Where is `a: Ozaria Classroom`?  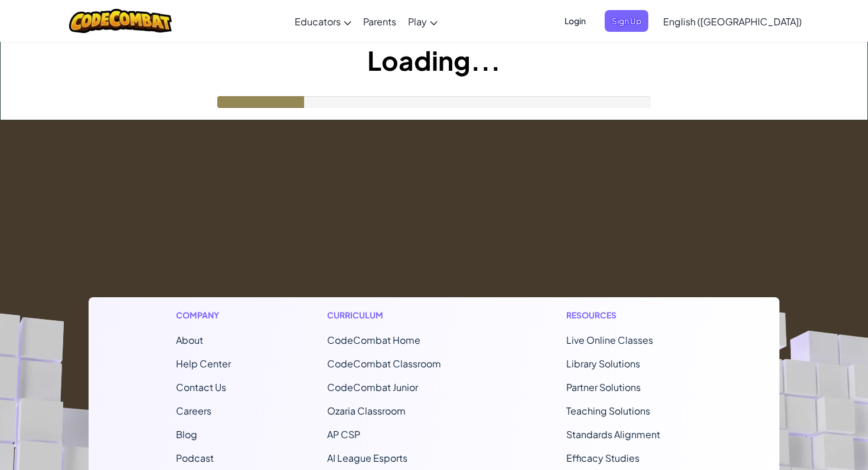
a: Ozaria Classroom is located at coordinates (366, 410).